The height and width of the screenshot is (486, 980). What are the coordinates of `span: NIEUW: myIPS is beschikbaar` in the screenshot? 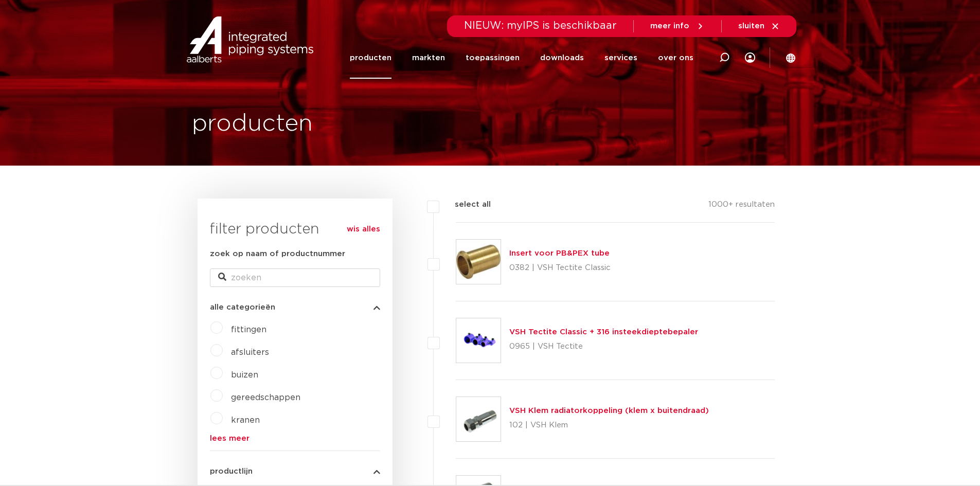 It's located at (540, 25).